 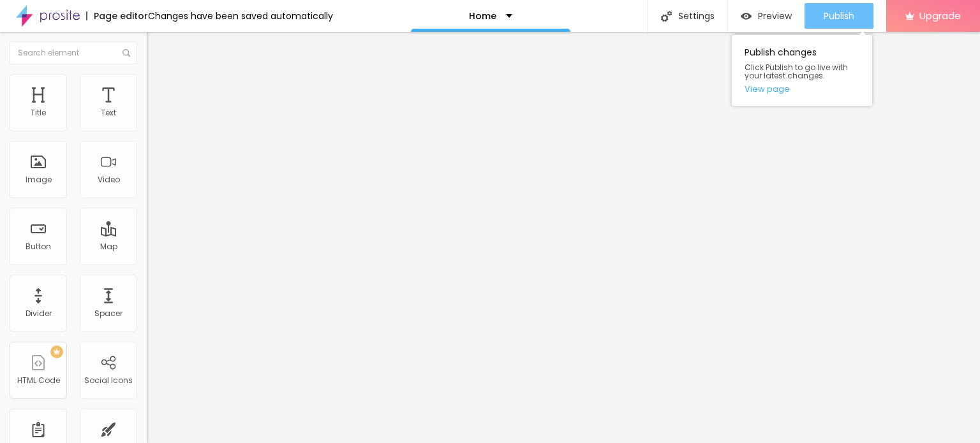 What do you see at coordinates (38, 314) in the screenshot?
I see `div: Divider` at bounding box center [38, 314].